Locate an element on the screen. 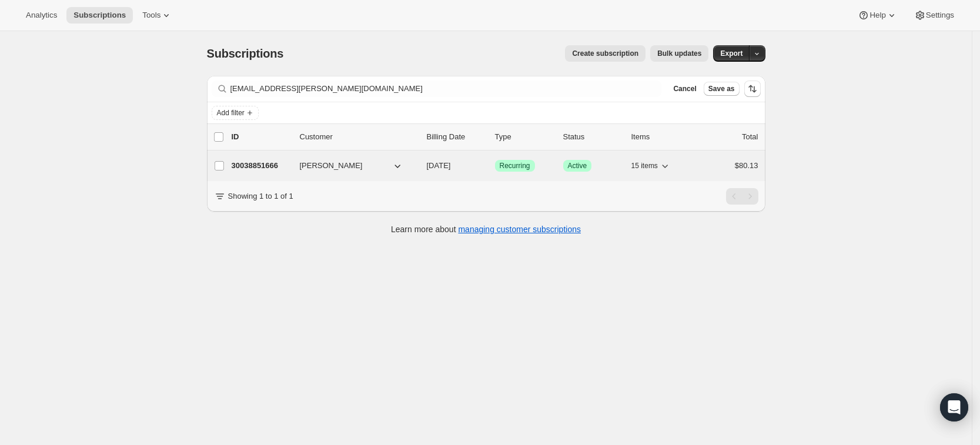 This screenshot has height=445, width=980. span: Settings is located at coordinates (940, 15).